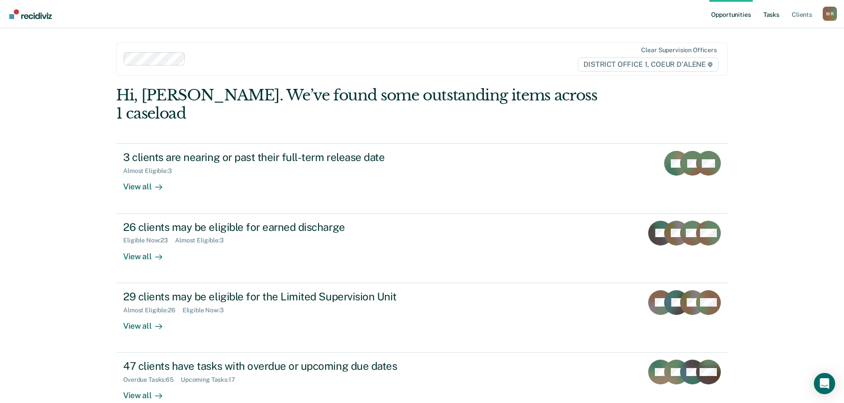 The width and height of the screenshot is (844, 403). I want to click on img: Recidiviz, so click(31, 14).